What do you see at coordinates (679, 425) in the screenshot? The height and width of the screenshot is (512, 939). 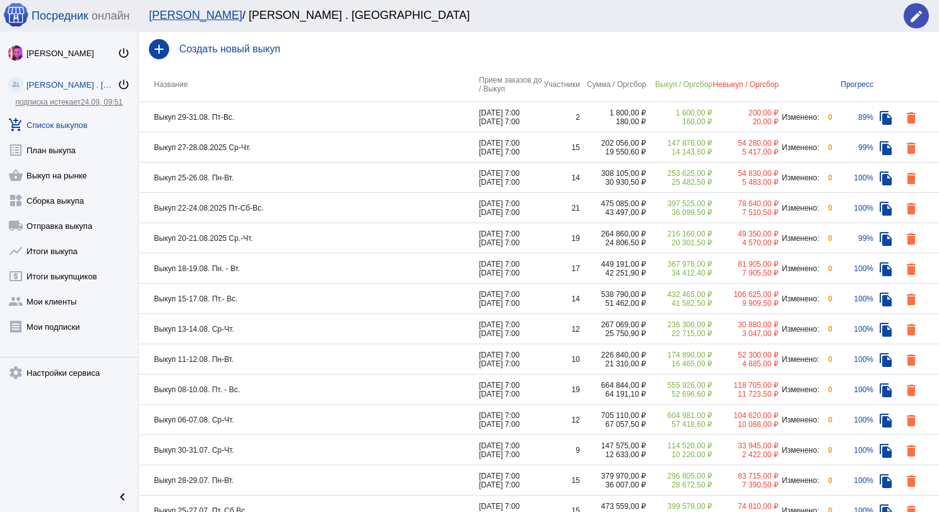 I see `div: 57 418,60 ₽` at bounding box center [679, 425].